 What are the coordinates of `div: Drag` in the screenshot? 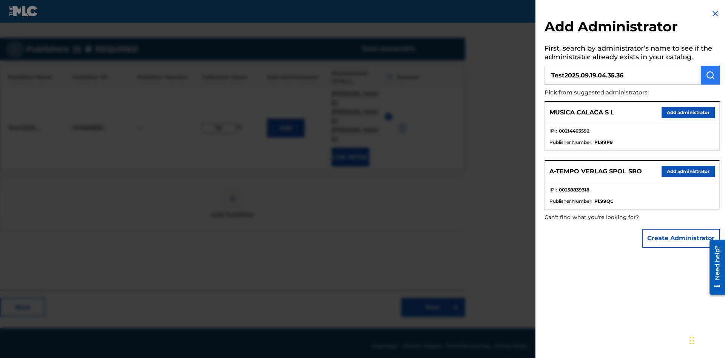 It's located at (692, 341).